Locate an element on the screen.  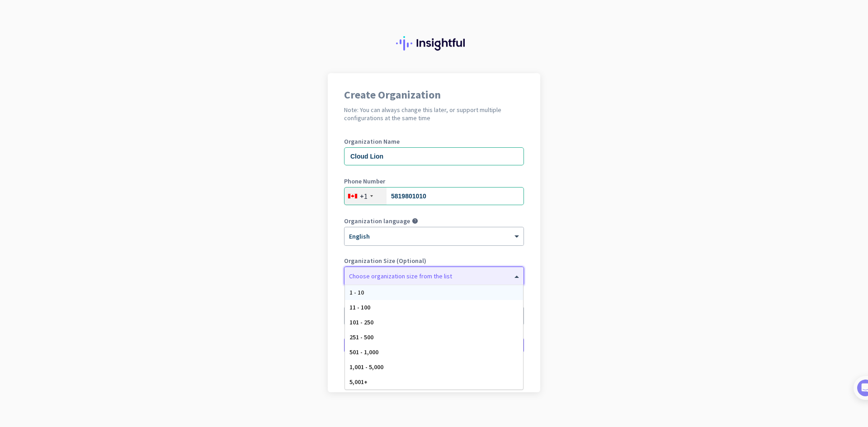
div: Go back is located at coordinates (434, 373).